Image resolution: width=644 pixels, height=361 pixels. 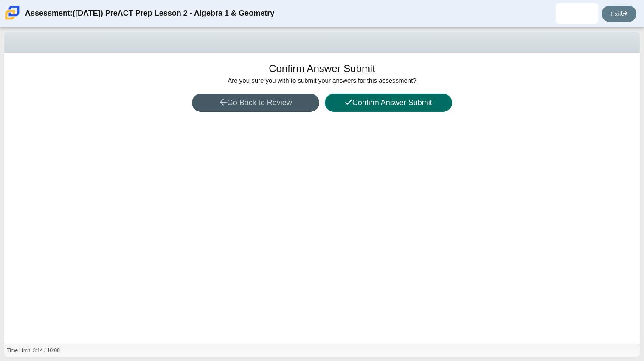 I want to click on button: Go Back to Review, so click(x=256, y=102).